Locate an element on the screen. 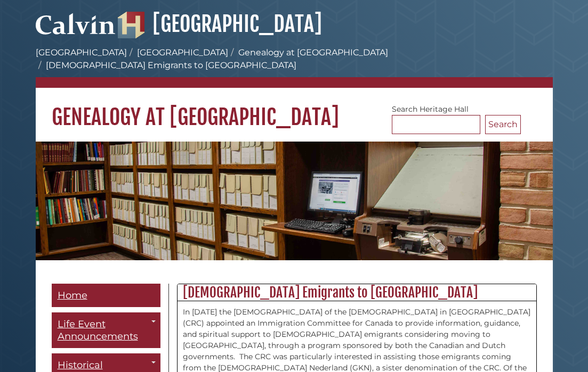 This screenshot has height=372, width=588. img: Hekman Library Logo is located at coordinates (131, 25).